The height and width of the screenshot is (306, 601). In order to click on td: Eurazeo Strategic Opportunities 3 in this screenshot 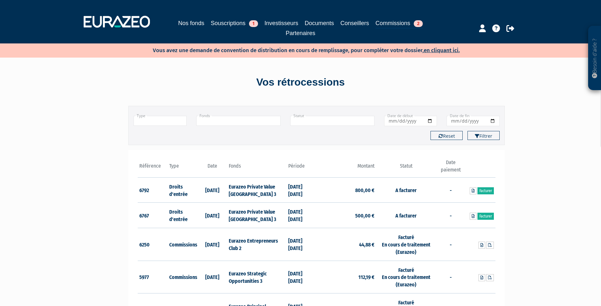, I will do `click(257, 277)`.